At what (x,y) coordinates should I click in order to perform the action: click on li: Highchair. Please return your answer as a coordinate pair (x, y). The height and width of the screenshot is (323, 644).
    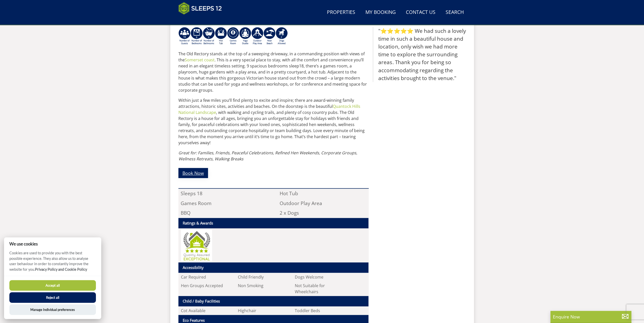
    Looking at the image, I should click on (264, 311).